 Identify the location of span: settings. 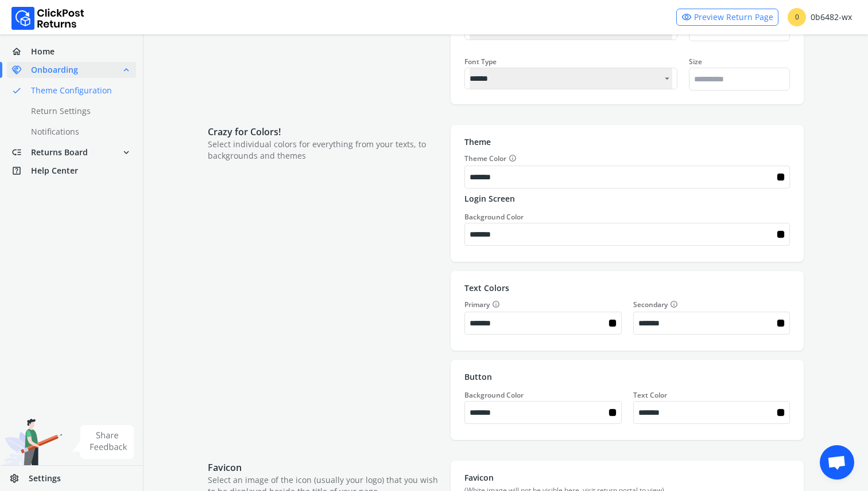
(18, 478).